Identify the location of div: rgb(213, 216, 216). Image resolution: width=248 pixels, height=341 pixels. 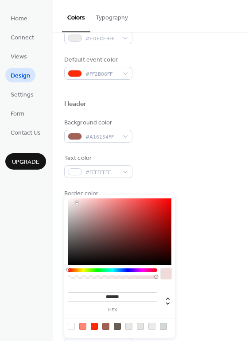
(164, 327).